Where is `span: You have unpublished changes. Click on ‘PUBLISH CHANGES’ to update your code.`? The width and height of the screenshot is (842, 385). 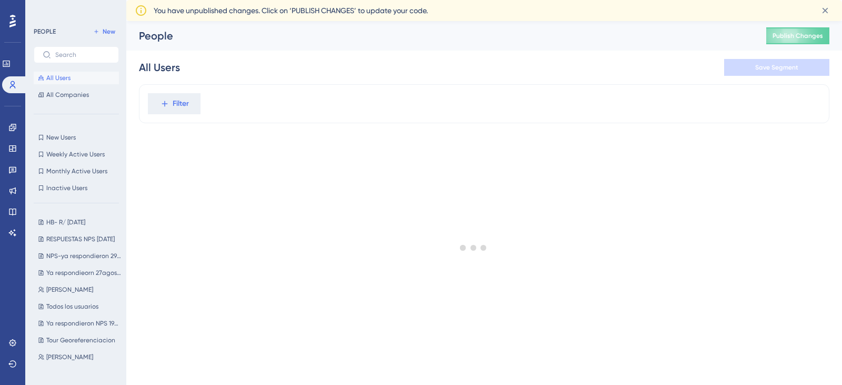 span: You have unpublished changes. Click on ‘PUBLISH CHANGES’ to update your code. is located at coordinates (290, 11).